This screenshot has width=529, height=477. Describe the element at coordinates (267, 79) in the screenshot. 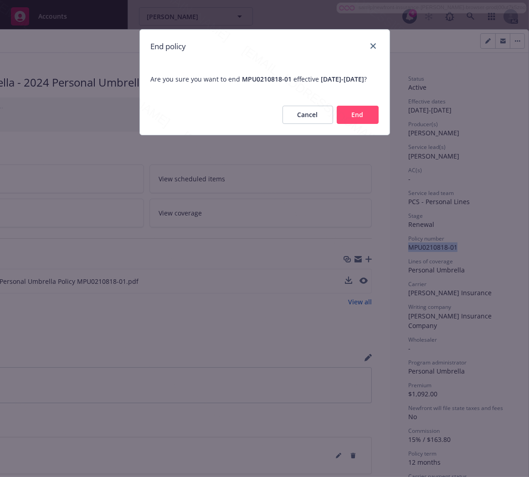

I see `span: MPU0210818-01` at that location.